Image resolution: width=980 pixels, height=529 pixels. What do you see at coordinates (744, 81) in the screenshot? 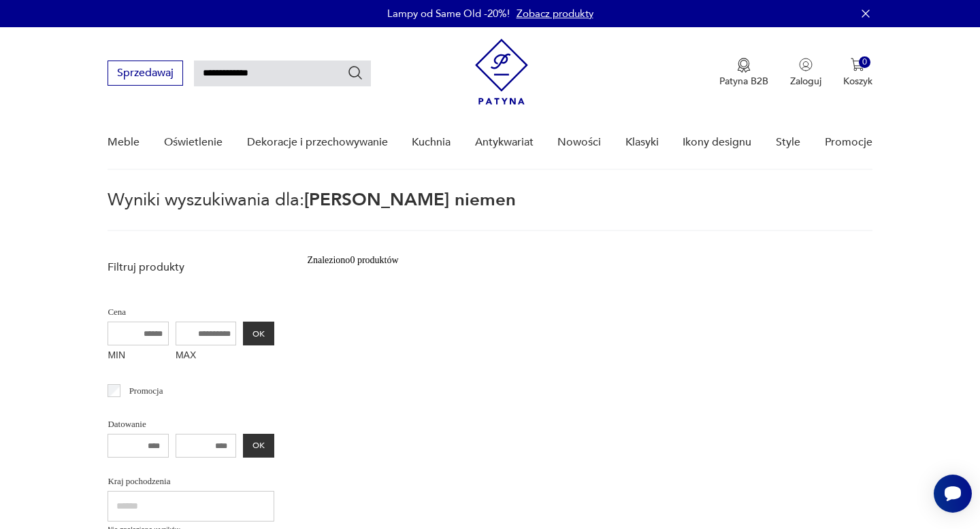
I see `p: Patyna B2B` at bounding box center [744, 81].